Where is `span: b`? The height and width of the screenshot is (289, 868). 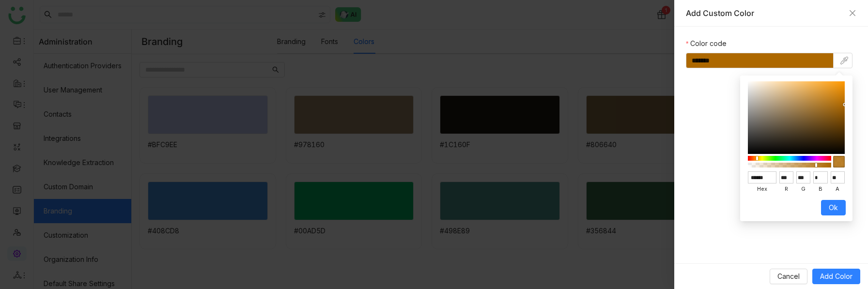 span: b is located at coordinates (820, 190).